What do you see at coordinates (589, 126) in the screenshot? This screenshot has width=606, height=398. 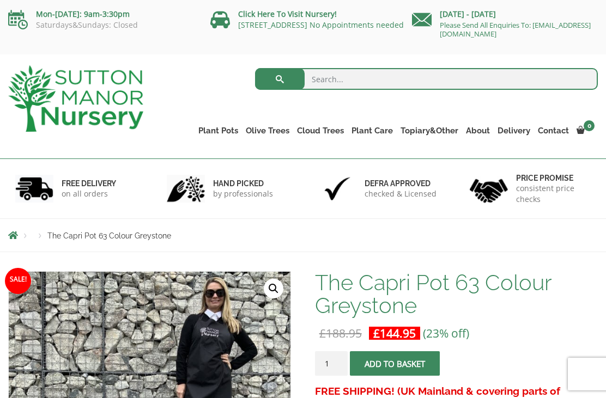 I see `span: 0` at bounding box center [589, 126].